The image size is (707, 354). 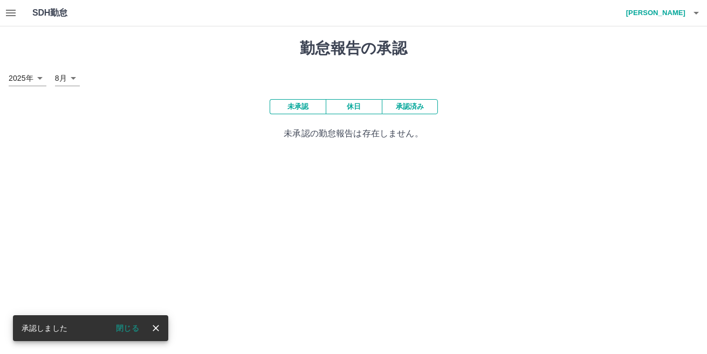 What do you see at coordinates (44, 328) in the screenshot?
I see `div: 承認しました` at bounding box center [44, 328].